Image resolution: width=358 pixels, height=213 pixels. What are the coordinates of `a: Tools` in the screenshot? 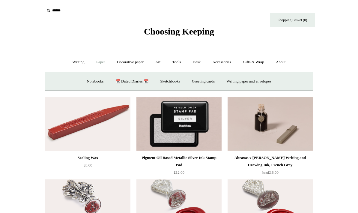 It's located at (177, 62).